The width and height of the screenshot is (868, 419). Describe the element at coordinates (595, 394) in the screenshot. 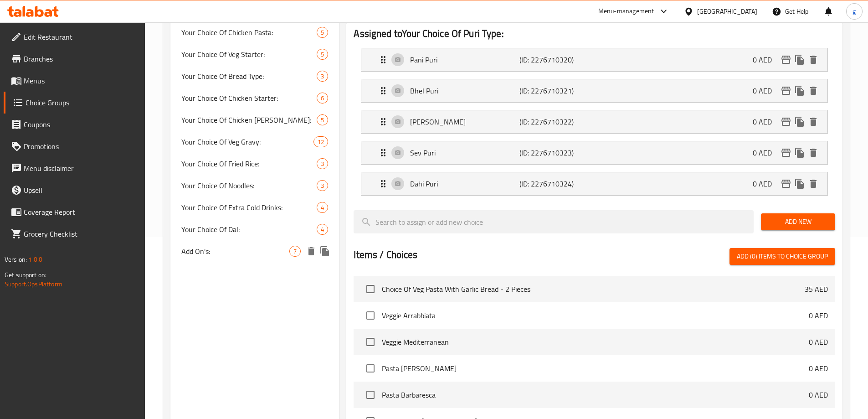

I see `span: Pasta Barbaresca` at that location.